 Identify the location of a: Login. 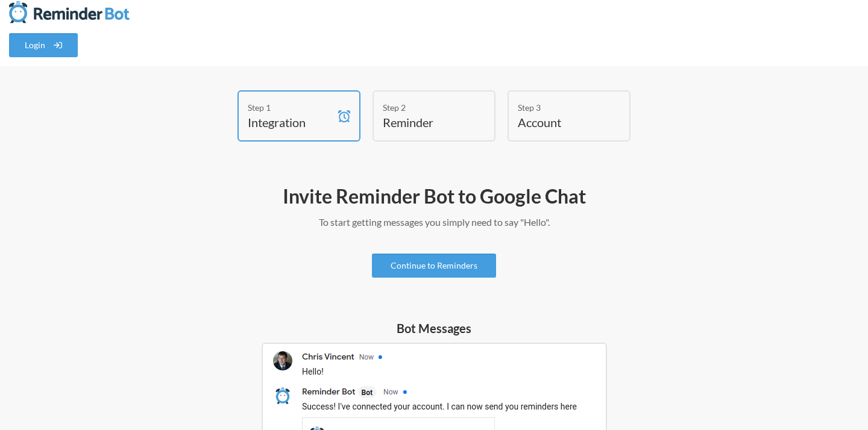
(43, 45).